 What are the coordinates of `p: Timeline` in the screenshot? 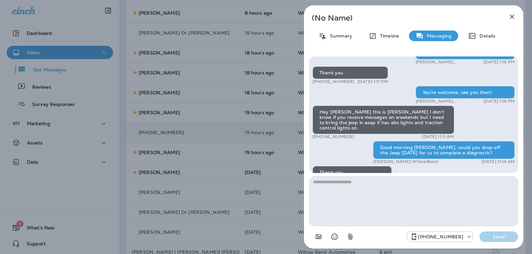 It's located at (388, 36).